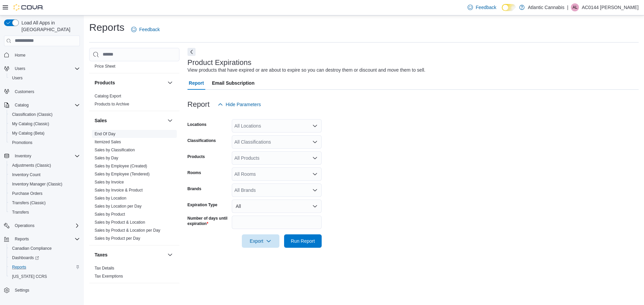  What do you see at coordinates (128, 230) in the screenshot?
I see `a: Sales by Product & Location per Day` at bounding box center [128, 230].